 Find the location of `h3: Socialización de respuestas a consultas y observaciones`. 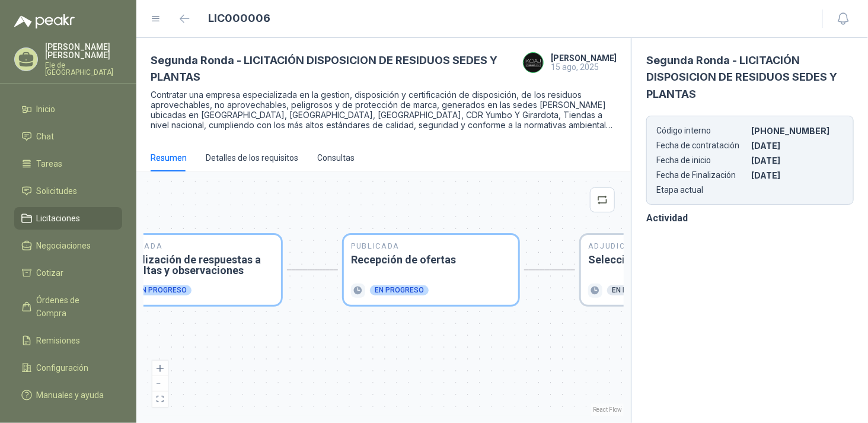

h3: Socialización de respuestas a consultas y observaciones is located at coordinates (194, 265).